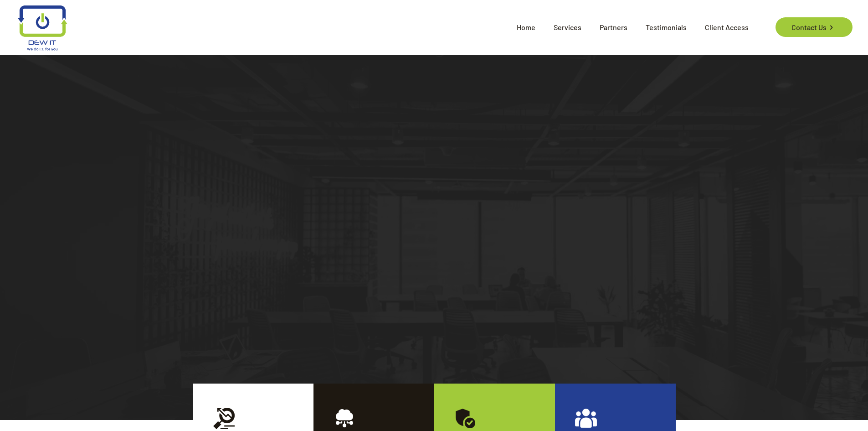  What do you see at coordinates (526, 27) in the screenshot?
I see `span: Home` at bounding box center [526, 27].